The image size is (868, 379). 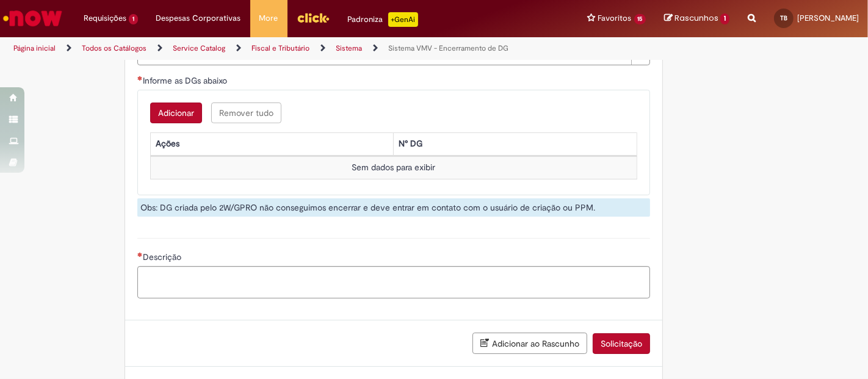 What do you see at coordinates (176, 113) in the screenshot?
I see `button: Add a row for Informe as DGs abaixo` at bounding box center [176, 113].